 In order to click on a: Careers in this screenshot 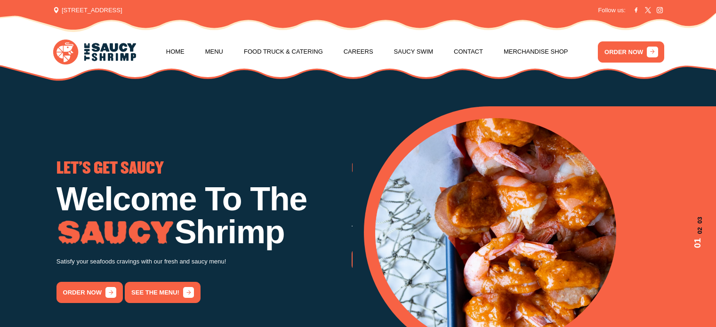, I will do `click(358, 52)`.